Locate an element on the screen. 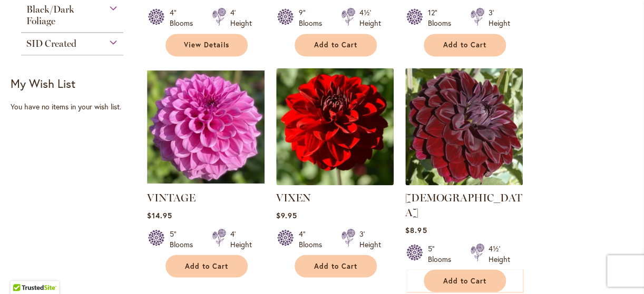 The image size is (644, 294). strong: My Wish List is located at coordinates (43, 83).